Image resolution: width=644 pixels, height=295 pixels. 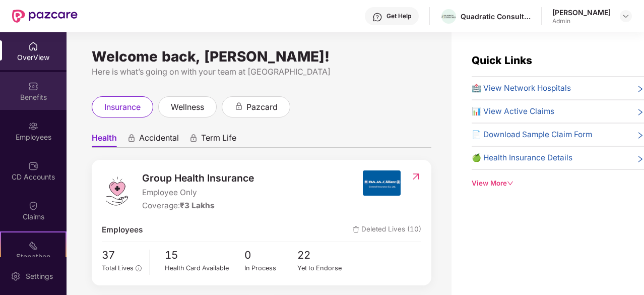 What do you see at coordinates (39, 276) in the screenshot?
I see `div: Settings` at bounding box center [39, 276].